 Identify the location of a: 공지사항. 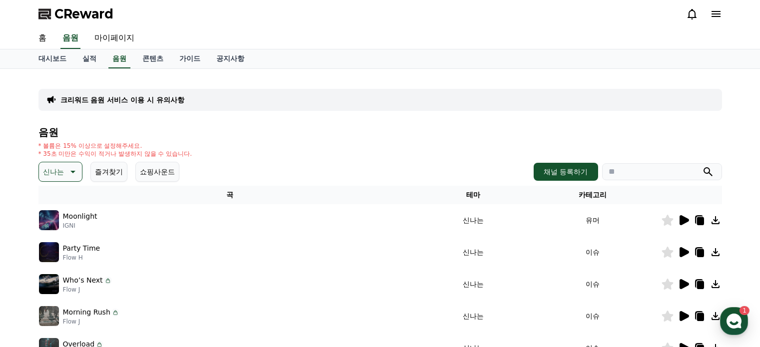
(230, 59).